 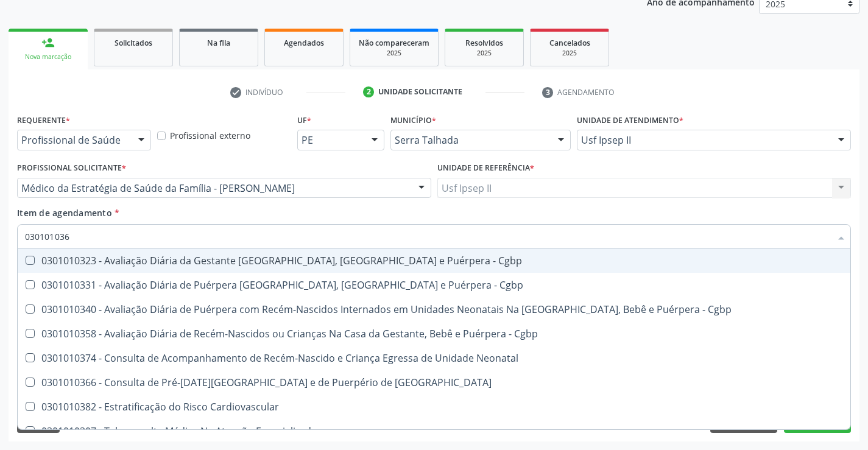 I want to click on div: 2, so click(x=368, y=92).